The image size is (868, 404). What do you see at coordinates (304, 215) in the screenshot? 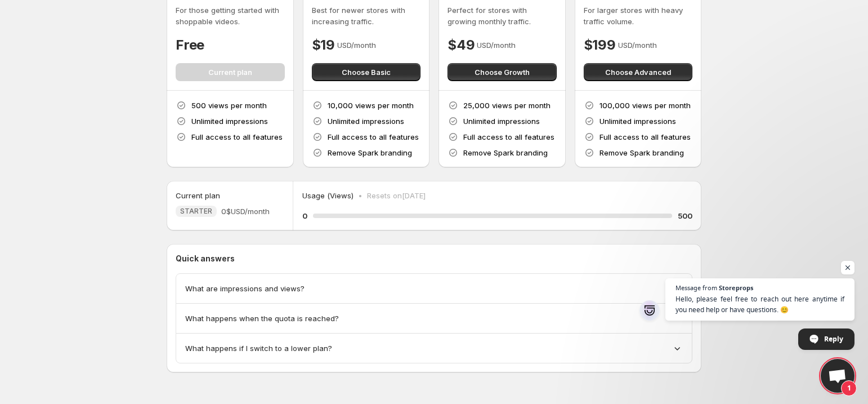
I see `h5: 0` at bounding box center [304, 215].